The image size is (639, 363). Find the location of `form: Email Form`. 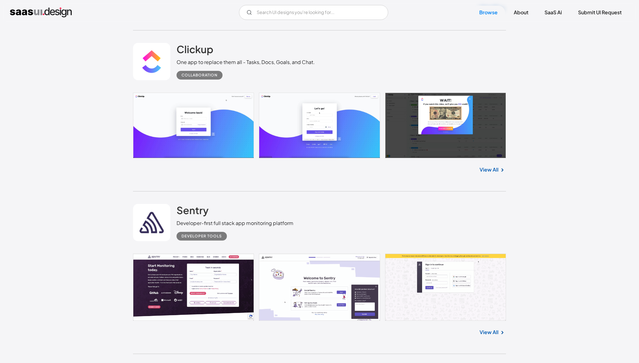

form: Email Form is located at coordinates (314, 12).